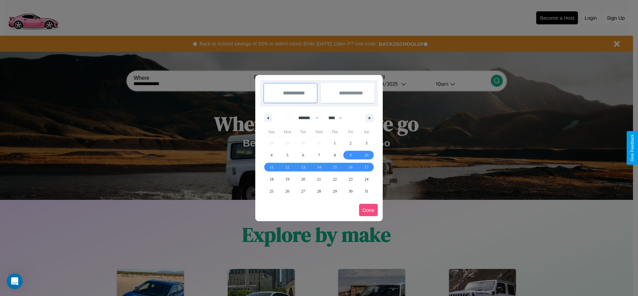 The width and height of the screenshot is (638, 296). Describe the element at coordinates (335, 179) in the screenshot. I see `span: 22` at that location.